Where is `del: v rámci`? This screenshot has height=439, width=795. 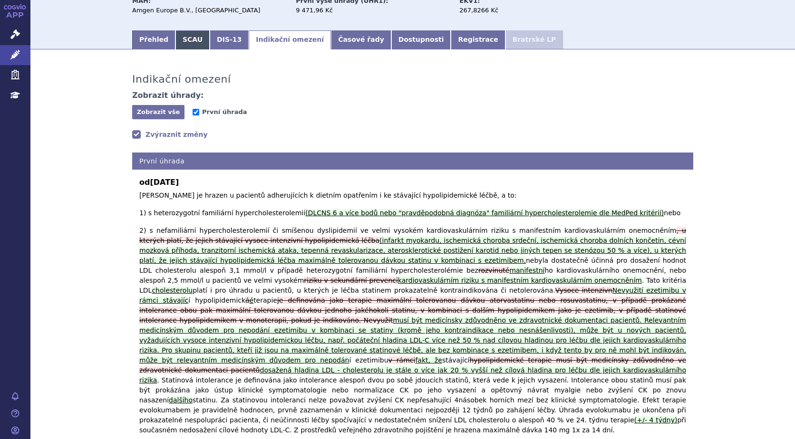
del: v rámci is located at coordinates (402, 360).